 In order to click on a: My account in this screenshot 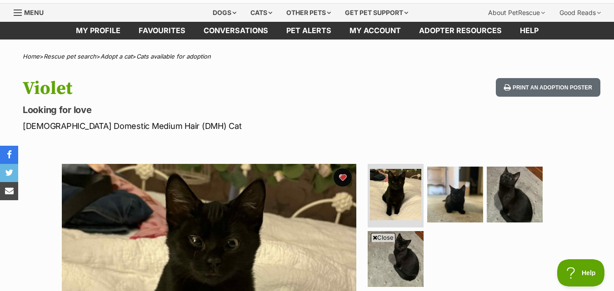, I will do `click(375, 30)`.